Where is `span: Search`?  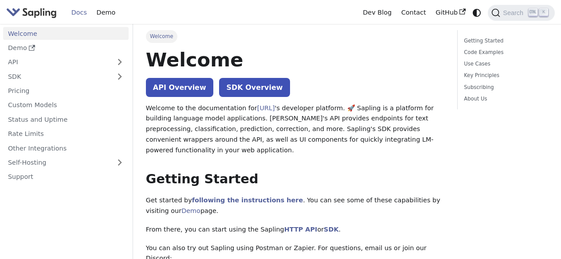
span: Search is located at coordinates (514, 13).